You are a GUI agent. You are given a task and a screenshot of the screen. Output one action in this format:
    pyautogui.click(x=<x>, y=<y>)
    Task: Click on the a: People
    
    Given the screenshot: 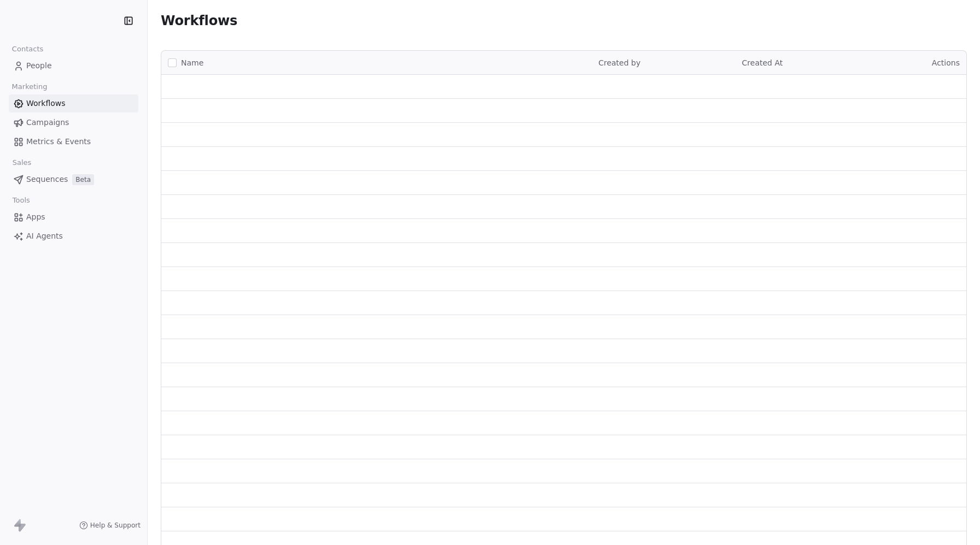 What is the action you would take?
    pyautogui.click(x=73, y=65)
    